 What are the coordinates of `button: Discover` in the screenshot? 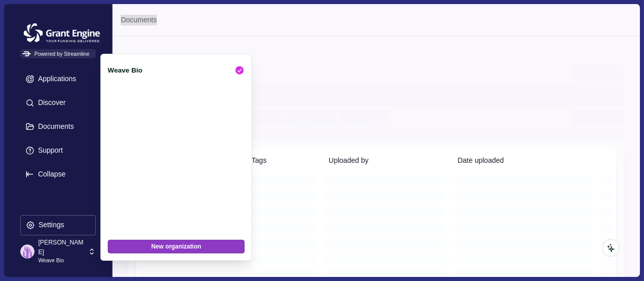 It's located at (58, 103).